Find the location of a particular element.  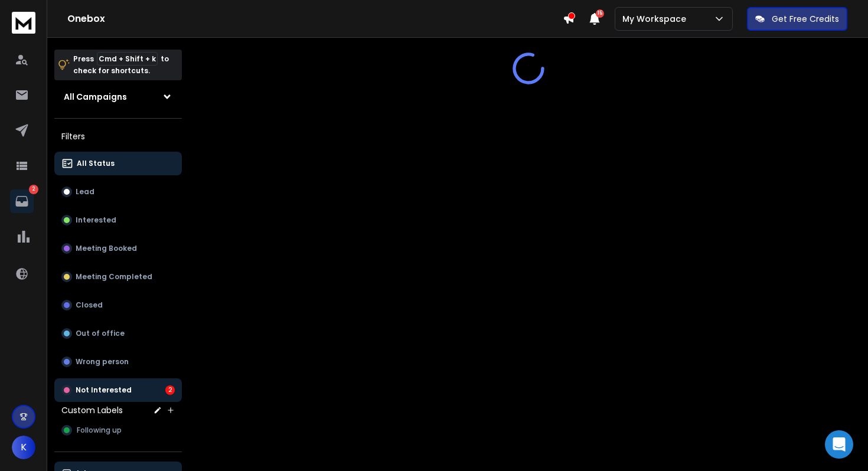

button: Get Free Credits is located at coordinates (797, 19).